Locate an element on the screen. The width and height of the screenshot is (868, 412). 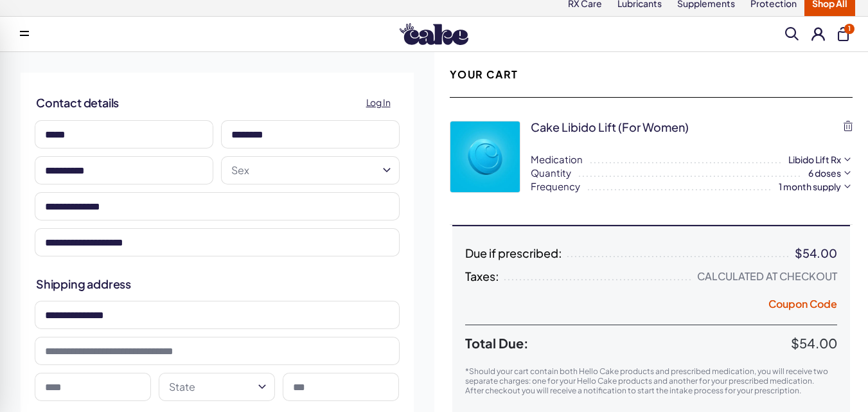
h2: Contact details is located at coordinates (217, 102).